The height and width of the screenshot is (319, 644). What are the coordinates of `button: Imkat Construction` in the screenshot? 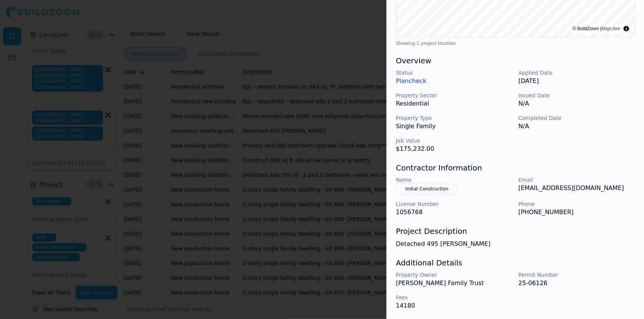 It's located at (426, 189).